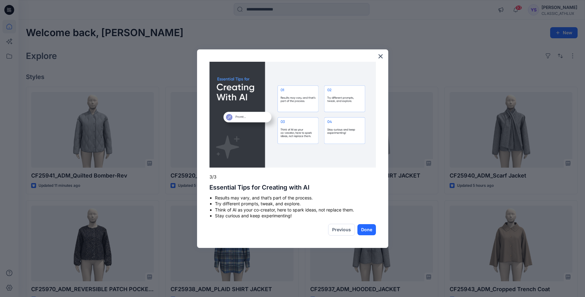 The image size is (585, 297). I want to click on li: Try different prompts, tweak, and explore., so click(296, 204).